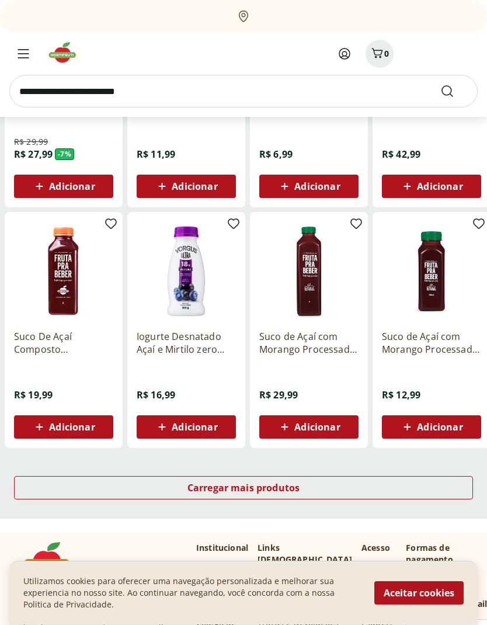  I want to click on p: Iogurte Desnatado Açaí e Mirtilo zero lactose Yorgus 300g, so click(186, 344).